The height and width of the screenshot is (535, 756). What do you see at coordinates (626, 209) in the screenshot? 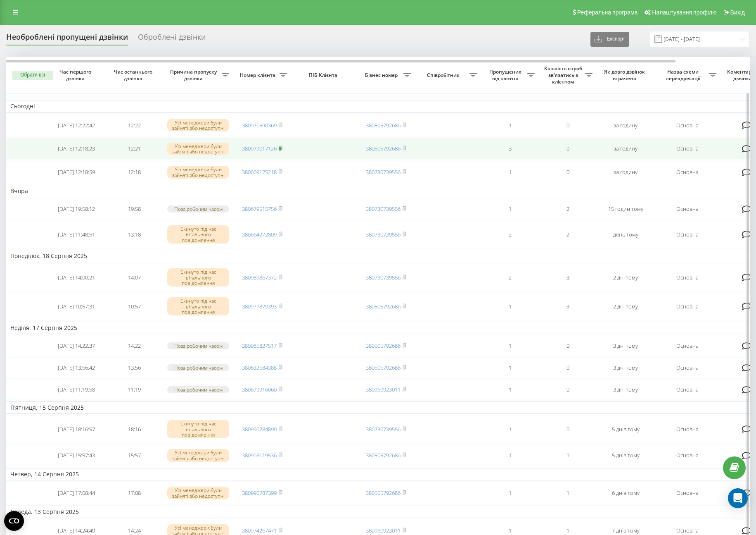
I see `td: 15 годин тому` at bounding box center [626, 209].